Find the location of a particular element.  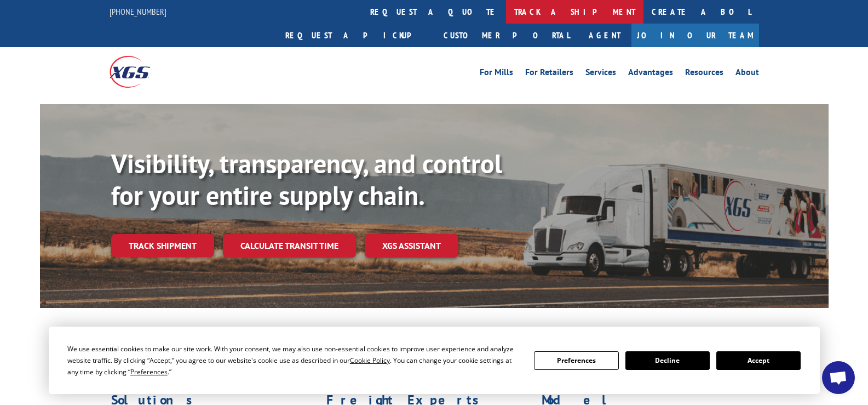

b: Visibility, transparency, and control for your entire supply chain. is located at coordinates (306, 179).